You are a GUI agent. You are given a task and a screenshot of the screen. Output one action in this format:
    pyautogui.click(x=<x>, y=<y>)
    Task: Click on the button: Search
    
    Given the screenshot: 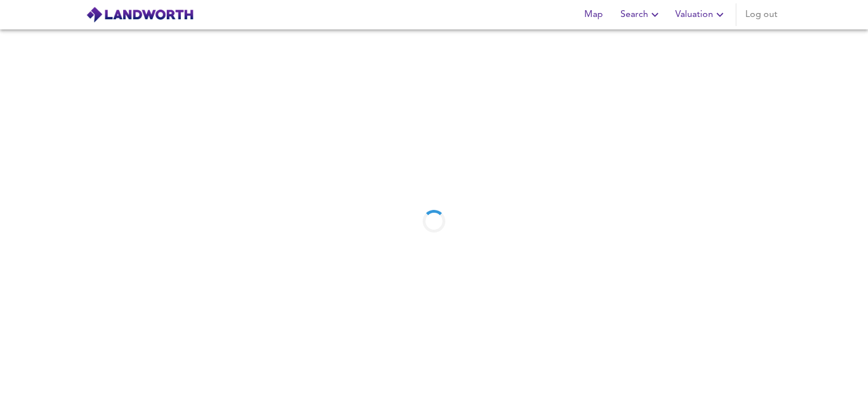 What is the action you would take?
    pyautogui.click(x=641, y=15)
    